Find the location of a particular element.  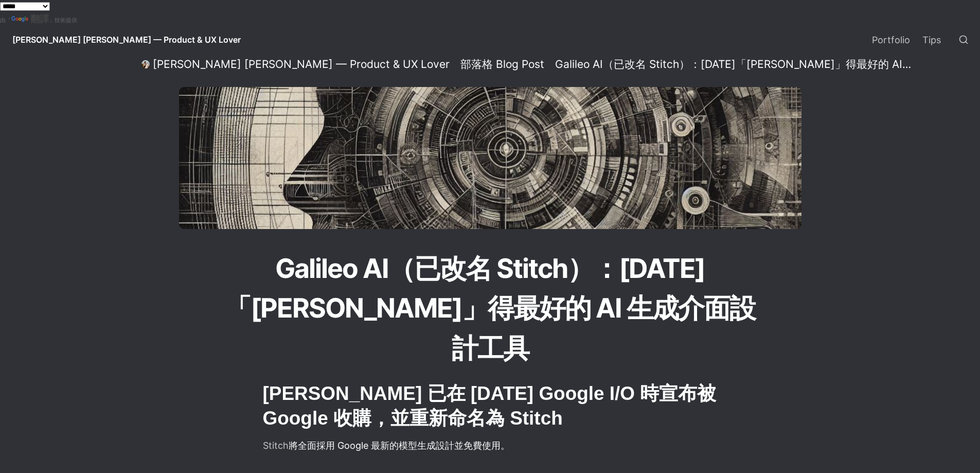

img: Daniel Lee — Product & UX Lover is located at coordinates (145, 64).